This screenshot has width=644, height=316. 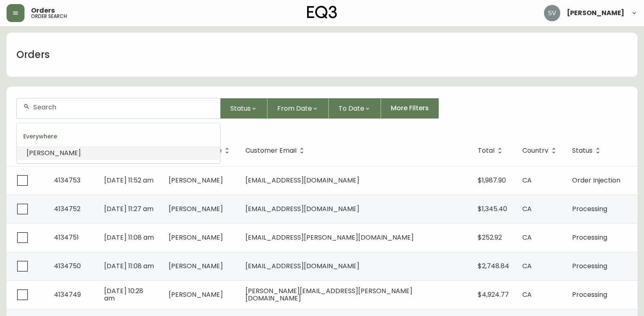 What do you see at coordinates (298, 108) in the screenshot?
I see `button: From Date` at bounding box center [298, 108].